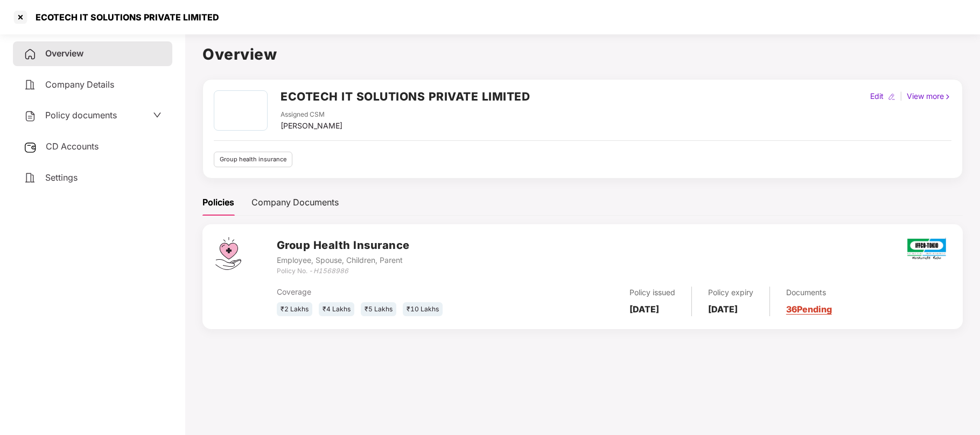 The width and height of the screenshot is (980, 435). What do you see at coordinates (30, 147) in the screenshot?
I see `img: svg+xml;base64,PHN2ZyB3aWR0aD0iMjUiIGhlaWdodD0iMjQiIHZpZXdCb3g9IjAgMCAyNSAyNCIgZmlsbD0ibm9uZSIgeG...` at bounding box center [30, 147].